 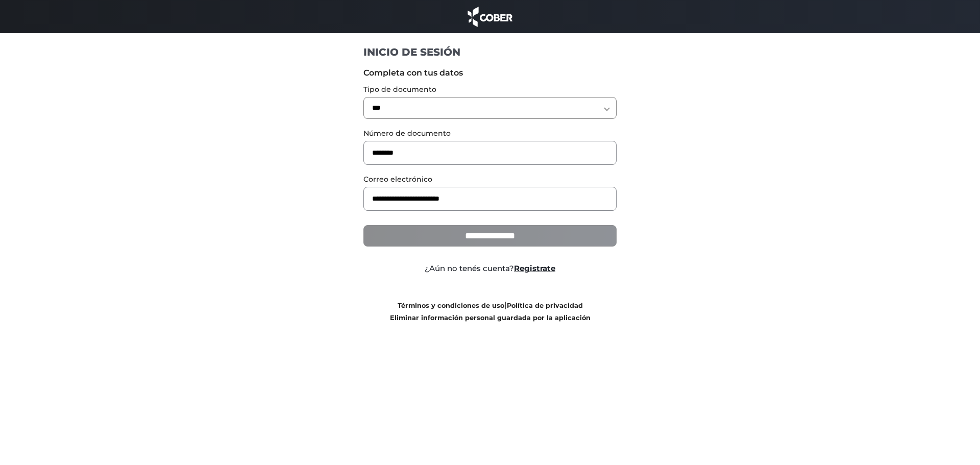 I want to click on a: Eliminar información personal guardada por la aplicación, so click(x=490, y=317).